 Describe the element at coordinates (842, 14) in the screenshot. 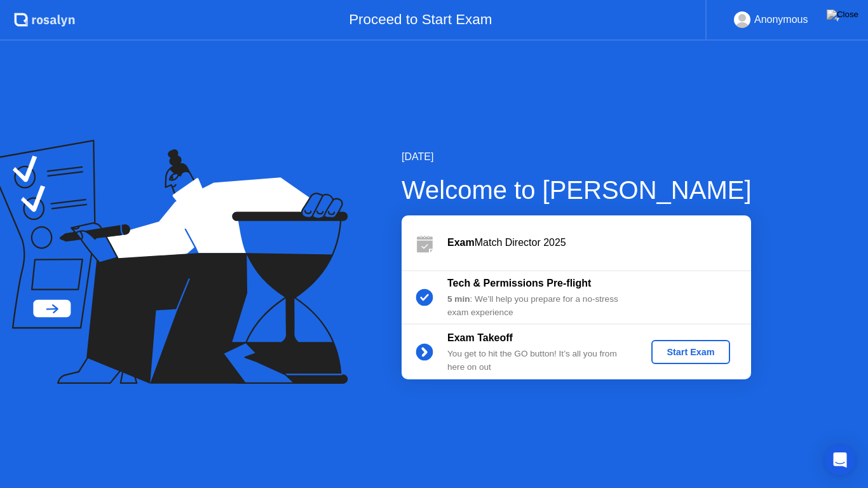

I see `img: Close` at that location.